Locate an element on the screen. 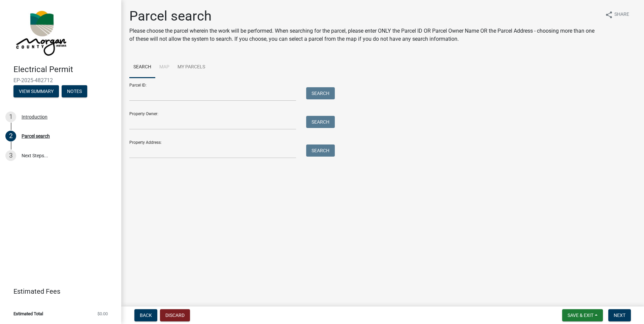  div: 2 is located at coordinates (11, 136).